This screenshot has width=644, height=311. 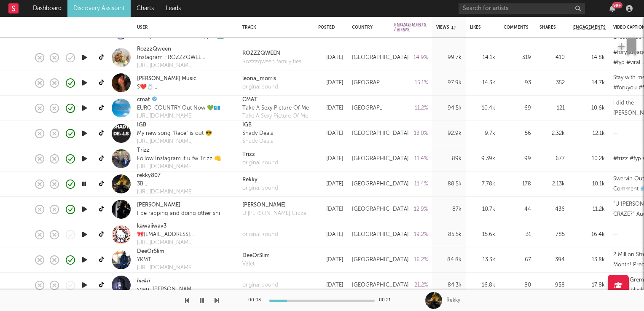 What do you see at coordinates (256, 264) in the screenshot?
I see `a: Valet` at bounding box center [256, 264].